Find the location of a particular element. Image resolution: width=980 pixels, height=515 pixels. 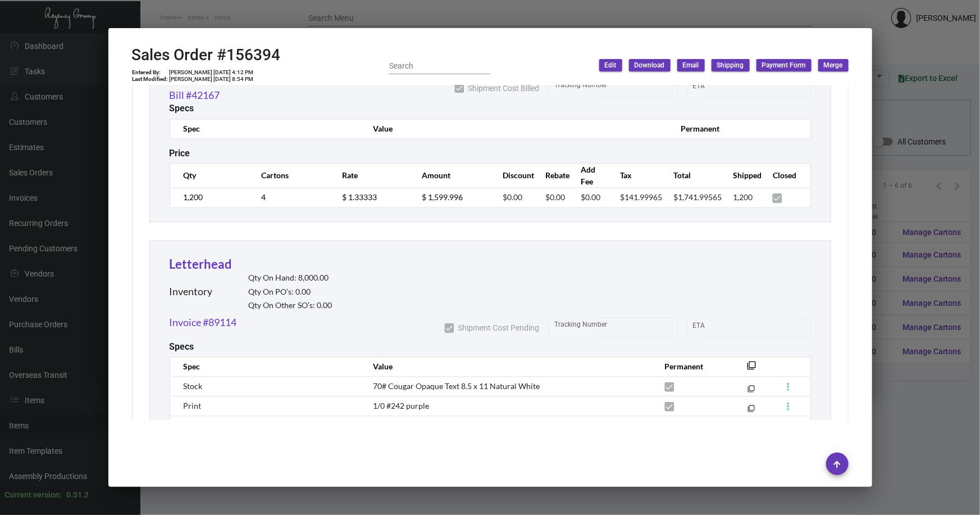

h2: Qty On Other SO’s: 0.00 is located at coordinates (290, 306).